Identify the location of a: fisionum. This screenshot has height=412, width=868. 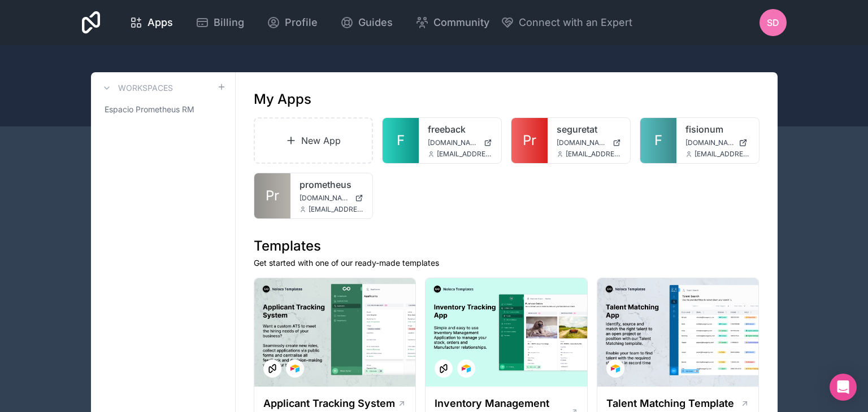
(718, 129).